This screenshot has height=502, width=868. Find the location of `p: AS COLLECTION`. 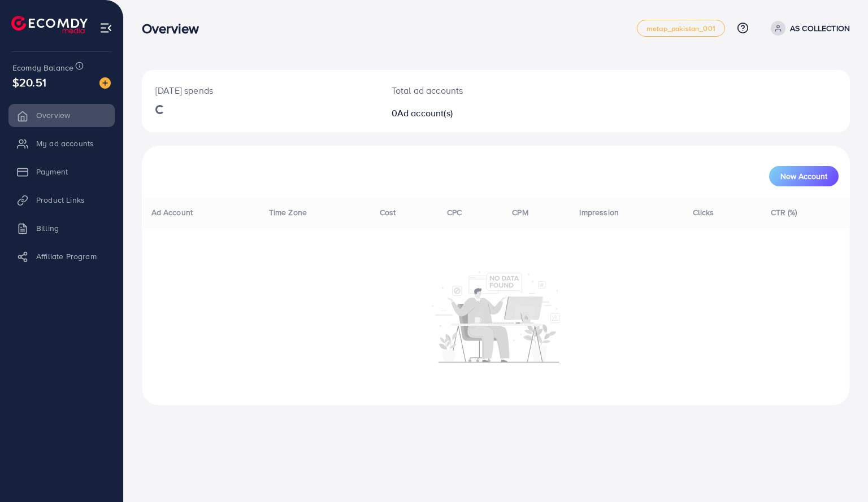

p: AS COLLECTION is located at coordinates (820, 29).